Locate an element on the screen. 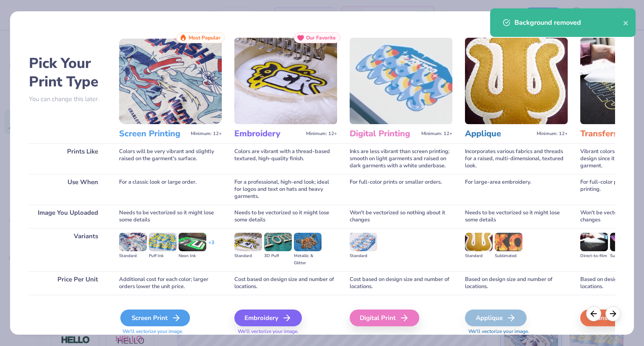 This screenshot has height=346, width=644. div: Direct-to-film is located at coordinates (595, 256).